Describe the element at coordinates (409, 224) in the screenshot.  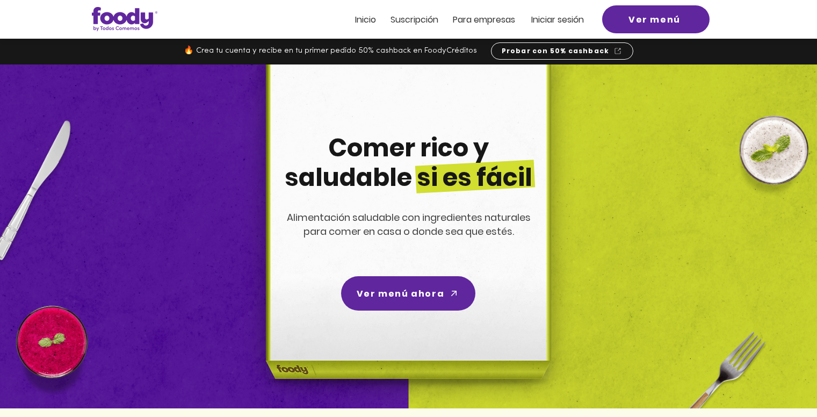
I see `span: Alimentación saludable con ingredientes naturales para comer en casa o donde sea que estés.` at that location.